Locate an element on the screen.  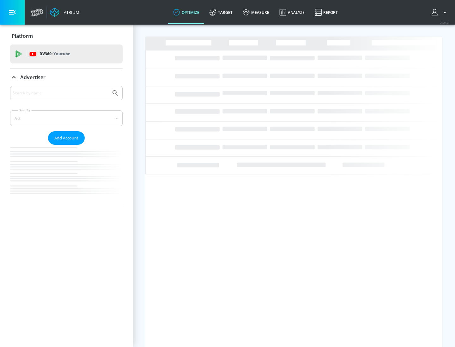
a: Report is located at coordinates (326, 12).